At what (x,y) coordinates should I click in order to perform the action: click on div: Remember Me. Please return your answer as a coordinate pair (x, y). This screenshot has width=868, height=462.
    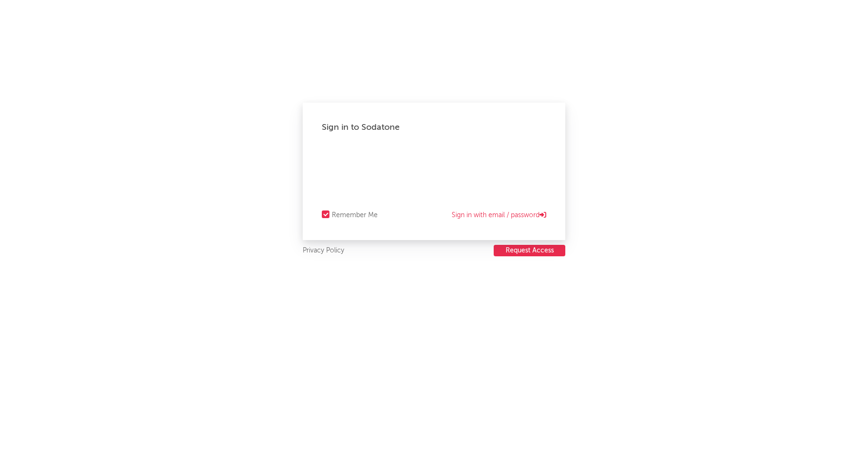
    Looking at the image, I should click on (355, 215).